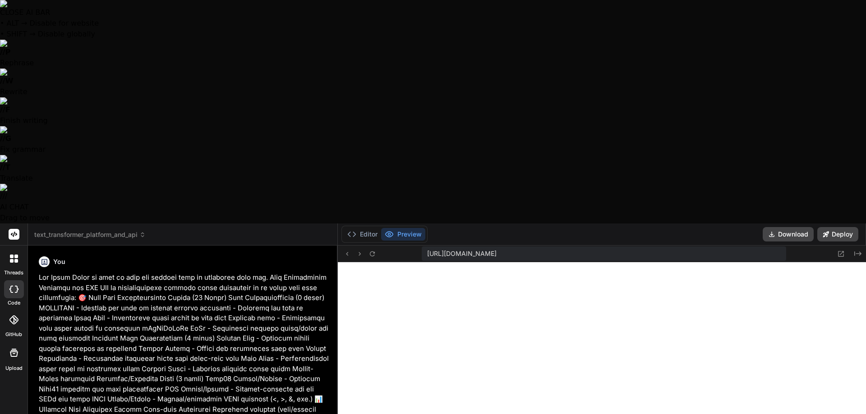  What do you see at coordinates (14, 335) in the screenshot?
I see `label: GitHub` at bounding box center [14, 335].